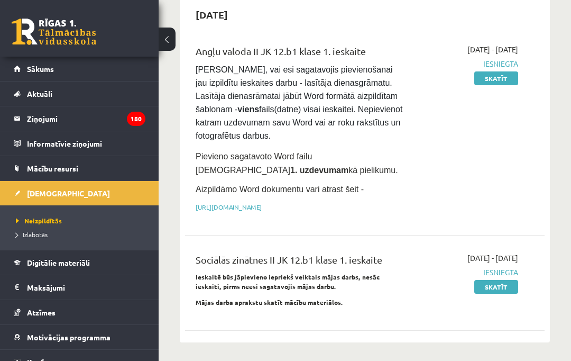 This screenshot has height=361, width=571. I want to click on span: Izlabotās, so click(32, 234).